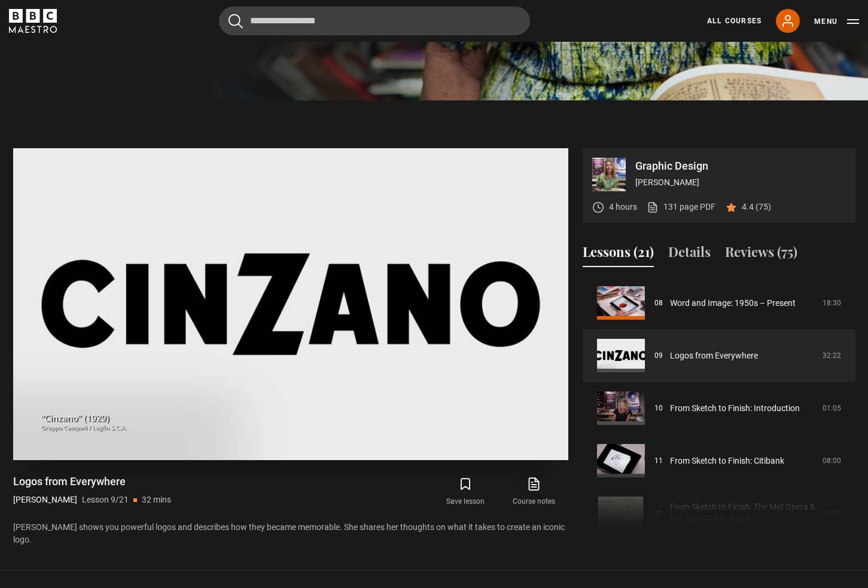 The image size is (868, 588). Describe the element at coordinates (33, 21) in the screenshot. I see `a: BBC Maestro` at that location.